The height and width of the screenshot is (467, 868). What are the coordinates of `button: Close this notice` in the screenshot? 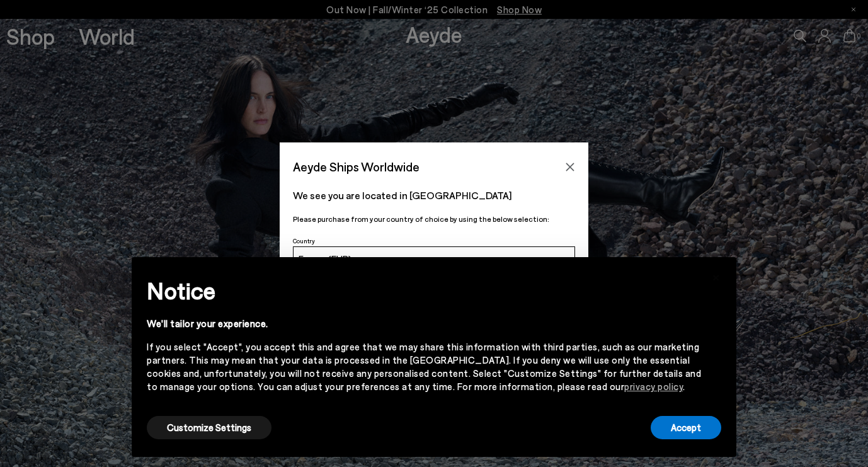 It's located at (716, 276).